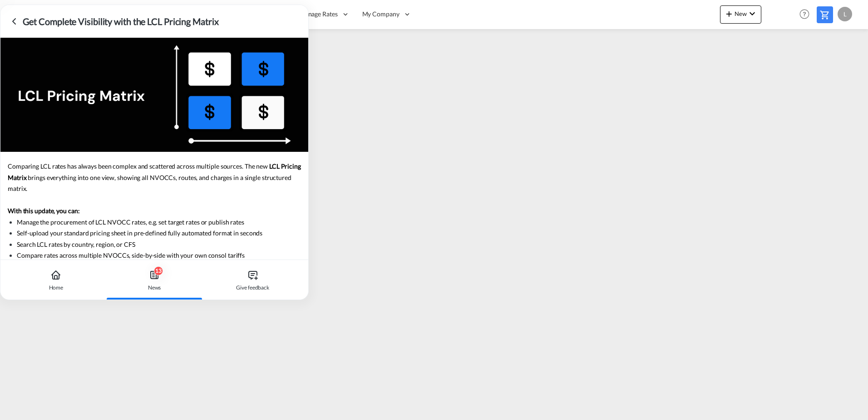  I want to click on md-icon: icon-chevron-down, so click(752, 14).